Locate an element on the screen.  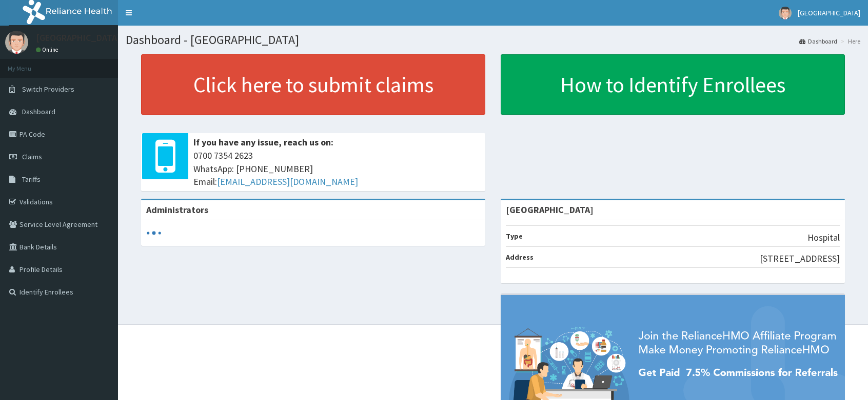
a: How to Identify Enrollees is located at coordinates (672, 84).